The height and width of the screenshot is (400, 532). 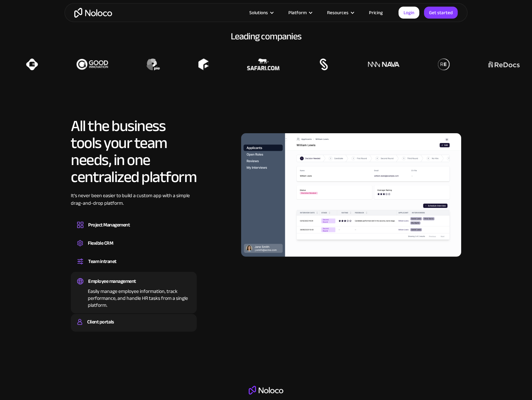 I want to click on a: home, so click(x=94, y=13).